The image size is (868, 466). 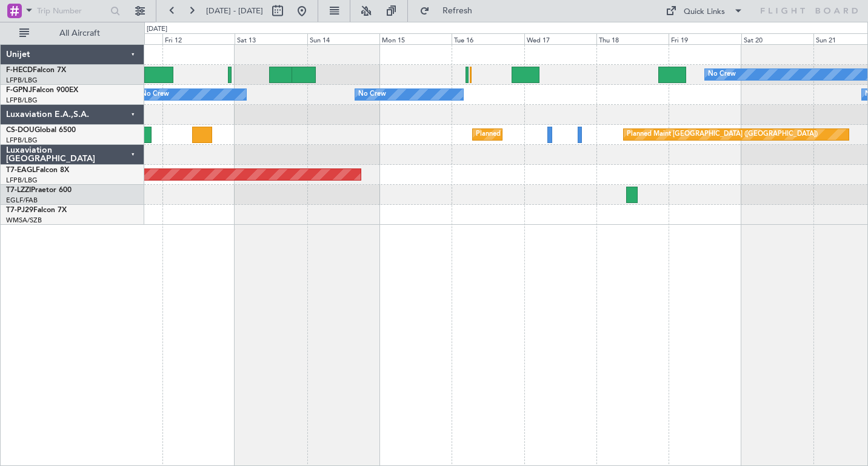 What do you see at coordinates (704, 39) in the screenshot?
I see `div: Fri 19` at bounding box center [704, 39].